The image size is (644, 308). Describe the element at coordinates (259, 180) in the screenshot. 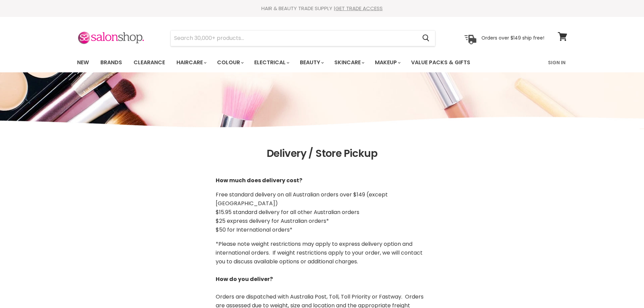

I see `strong: How much does delivery cost?` at that location.